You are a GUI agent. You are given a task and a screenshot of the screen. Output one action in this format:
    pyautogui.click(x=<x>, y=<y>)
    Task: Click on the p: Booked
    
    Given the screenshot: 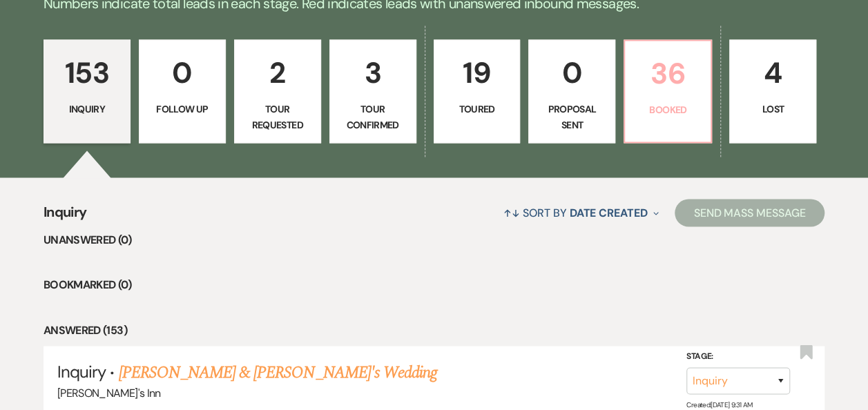 What is the action you would take?
    pyautogui.click(x=668, y=110)
    